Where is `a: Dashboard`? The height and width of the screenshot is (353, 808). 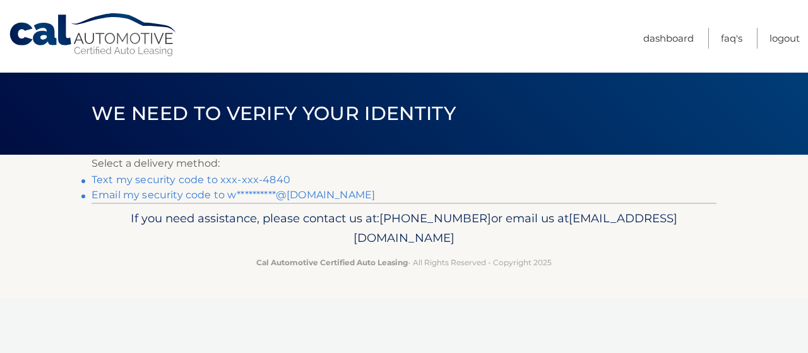 a: Dashboard is located at coordinates (669, 38).